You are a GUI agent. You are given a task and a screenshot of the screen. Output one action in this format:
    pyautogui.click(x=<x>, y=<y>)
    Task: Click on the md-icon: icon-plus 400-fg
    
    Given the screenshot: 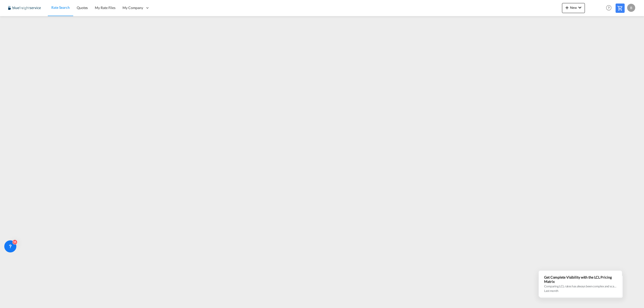 What is the action you would take?
    pyautogui.click(x=567, y=7)
    